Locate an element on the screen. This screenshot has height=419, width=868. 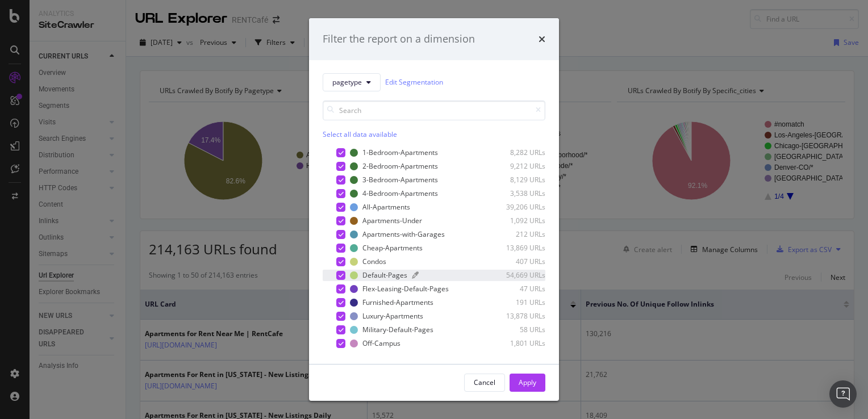
div: Furnished-Apartments is located at coordinates (398, 302).